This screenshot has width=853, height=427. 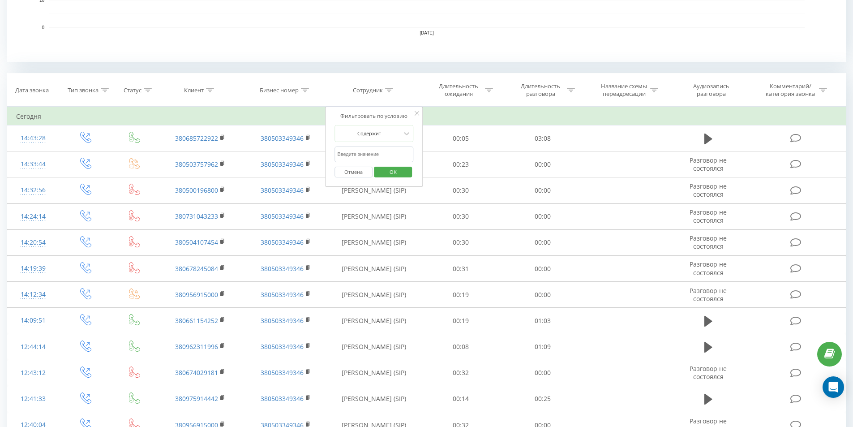 What do you see at coordinates (197, 268) in the screenshot?
I see `a: 380678245084` at bounding box center [197, 268].